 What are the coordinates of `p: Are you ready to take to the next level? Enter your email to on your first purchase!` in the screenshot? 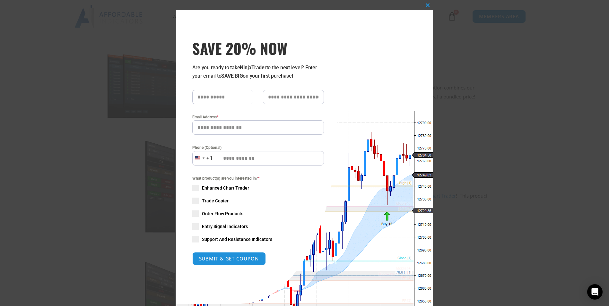 It's located at (258, 72).